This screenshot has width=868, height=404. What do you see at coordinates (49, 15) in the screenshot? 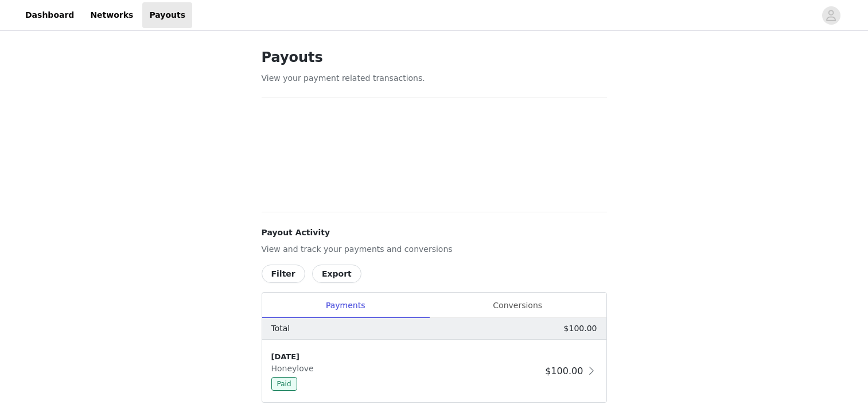
I see `a: Dashboard` at bounding box center [49, 15].